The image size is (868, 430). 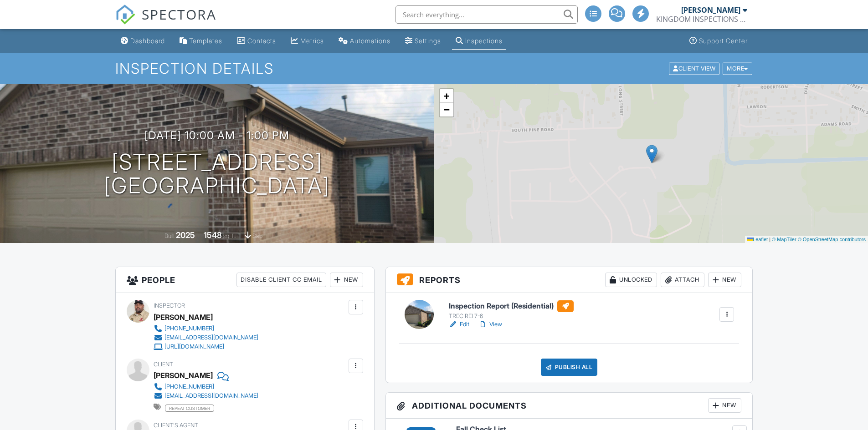 What do you see at coordinates (511, 311) in the screenshot?
I see `a: Inspection Report (Residential) TREC REI 7-6` at bounding box center [511, 311].